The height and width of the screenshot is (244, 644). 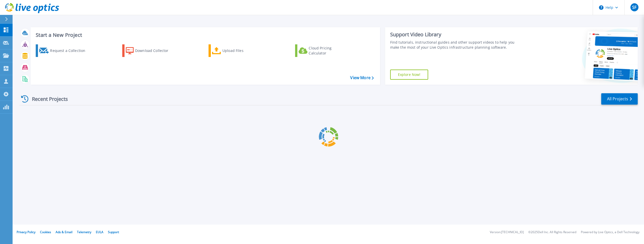 What do you see at coordinates (100, 232) in the screenshot?
I see `a: EULA` at bounding box center [100, 232].